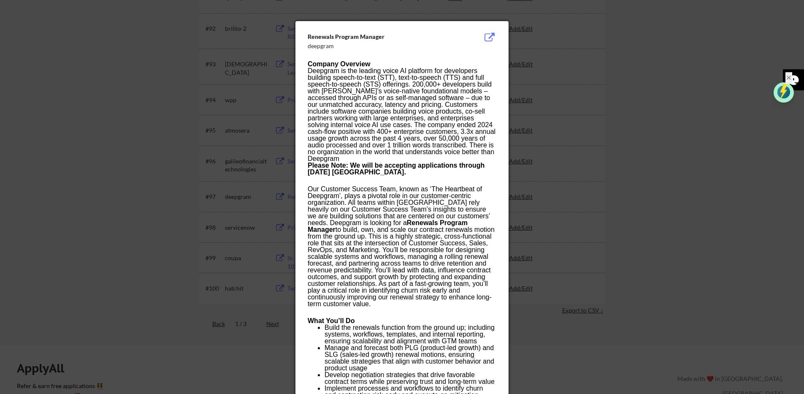  I want to click on p: Our Customer Success Team, known as ‘The Heartbeat of Deepgram’, plays a pivotal role in our cust..., so click(402, 247).